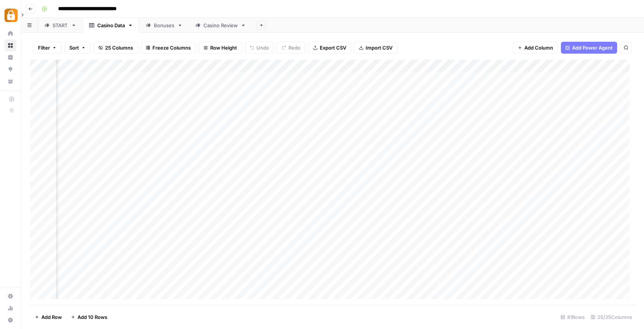 The width and height of the screenshot is (644, 329). Describe the element at coordinates (60, 25) in the screenshot. I see `a: START` at that location.